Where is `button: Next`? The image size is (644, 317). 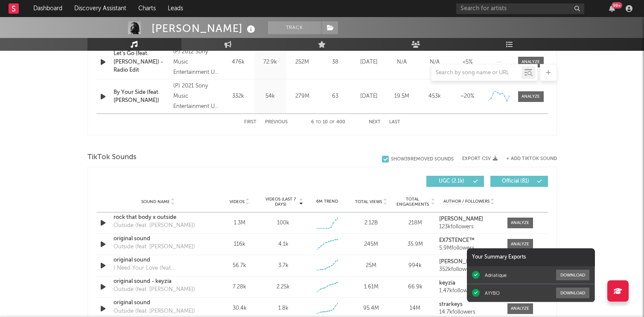 button: Next is located at coordinates (375, 122).